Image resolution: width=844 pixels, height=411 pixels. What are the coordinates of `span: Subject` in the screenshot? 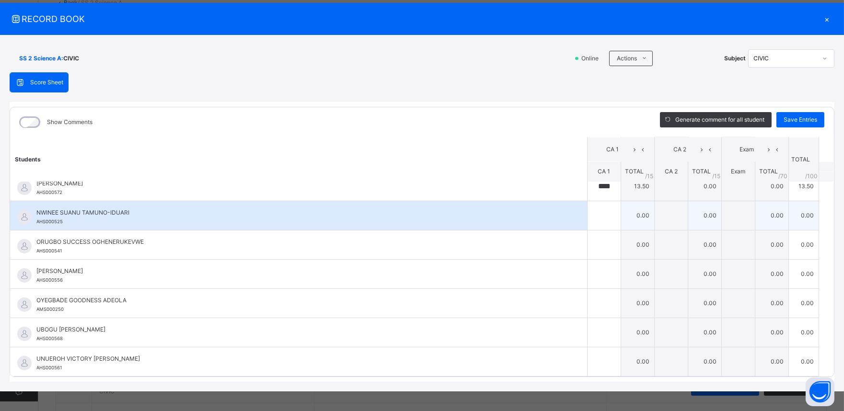 It's located at (735, 58).